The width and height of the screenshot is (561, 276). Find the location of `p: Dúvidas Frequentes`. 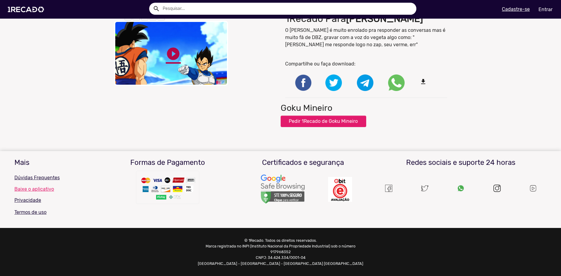

p: Dúvidas Frequentes is located at coordinates (55, 178).